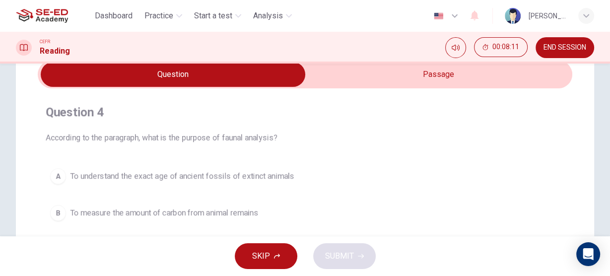  Describe the element at coordinates (501, 47) in the screenshot. I see `button: 00:08:11` at that location.